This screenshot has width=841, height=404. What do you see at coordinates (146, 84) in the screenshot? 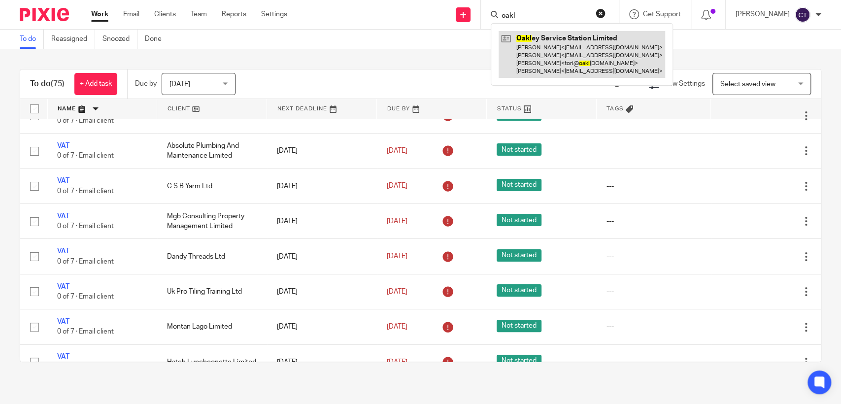
I see `p: Due by` at bounding box center [146, 84].